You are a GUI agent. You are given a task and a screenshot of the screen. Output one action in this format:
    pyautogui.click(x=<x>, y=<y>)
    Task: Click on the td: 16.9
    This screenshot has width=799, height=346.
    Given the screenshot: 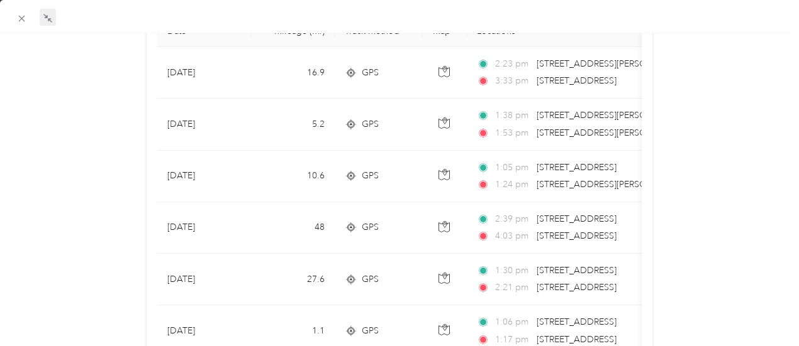 What is the action you would take?
    pyautogui.click(x=293, y=73)
    